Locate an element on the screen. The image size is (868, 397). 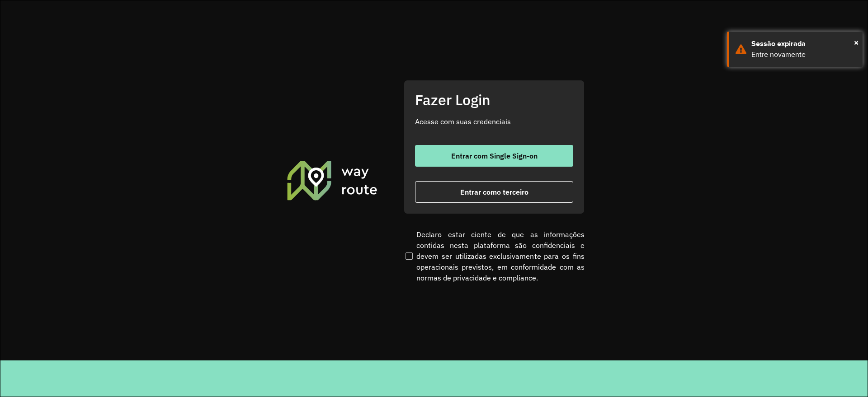
div: Entre novamente is located at coordinates (803, 54).